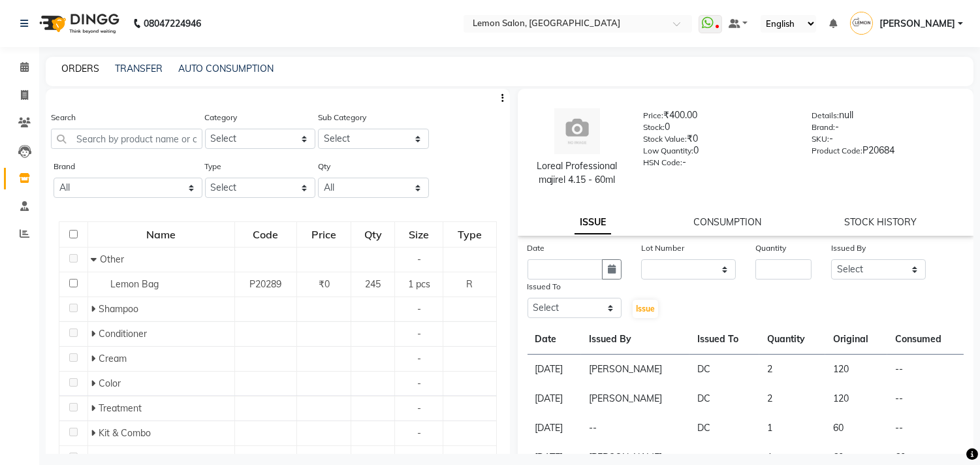 This screenshot has height=465, width=980. Describe the element at coordinates (848, 248) in the screenshot. I see `label: Issued By` at that location.